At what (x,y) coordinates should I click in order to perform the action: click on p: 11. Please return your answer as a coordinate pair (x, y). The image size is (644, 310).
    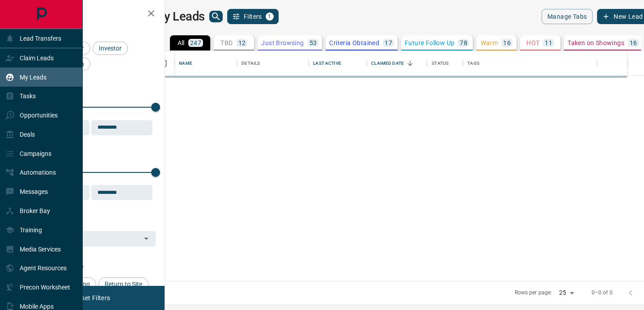
    Looking at the image, I should click on (548, 43).